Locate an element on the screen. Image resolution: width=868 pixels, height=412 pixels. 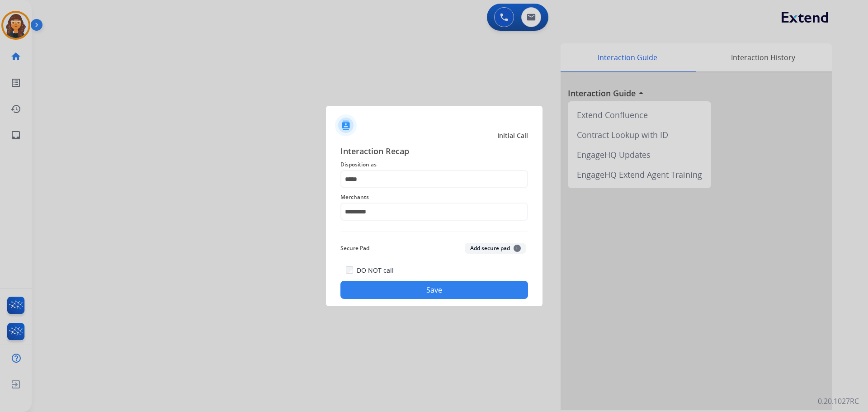
img: contact-recap-line.svg is located at coordinates (434, 231).